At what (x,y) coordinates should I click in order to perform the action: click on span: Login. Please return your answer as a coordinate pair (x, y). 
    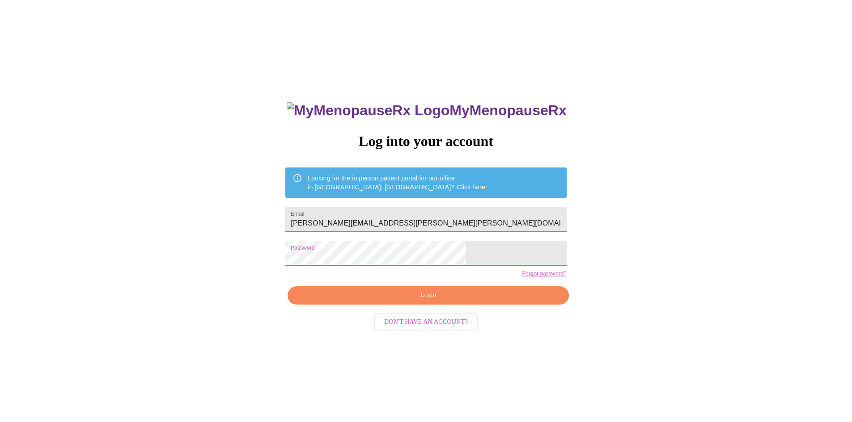
    Looking at the image, I should click on (428, 295).